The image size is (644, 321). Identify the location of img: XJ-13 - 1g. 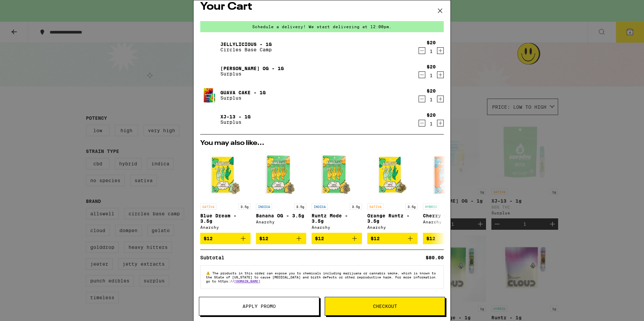
(210, 120).